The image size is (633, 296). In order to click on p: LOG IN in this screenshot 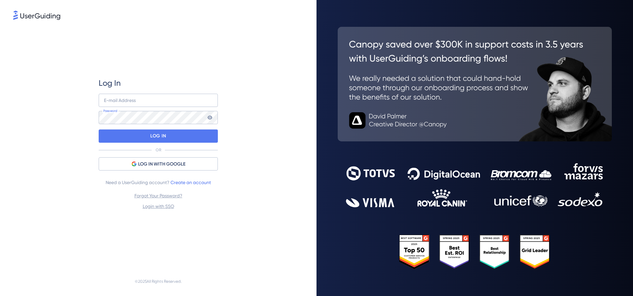, I will do `click(158, 136)`.